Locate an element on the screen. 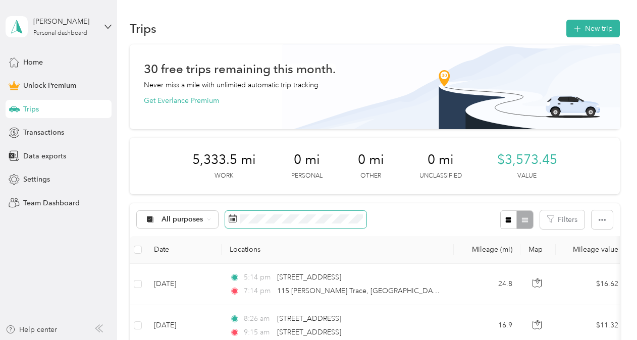  th: Locations is located at coordinates (338, 250).